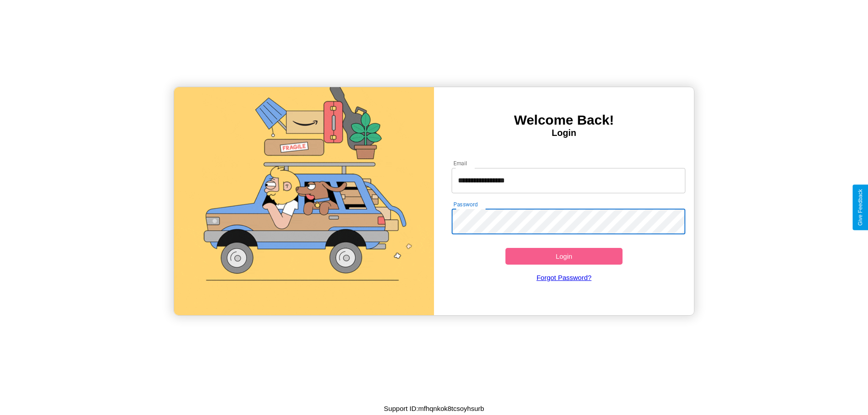  I want to click on button: Login, so click(564, 256).